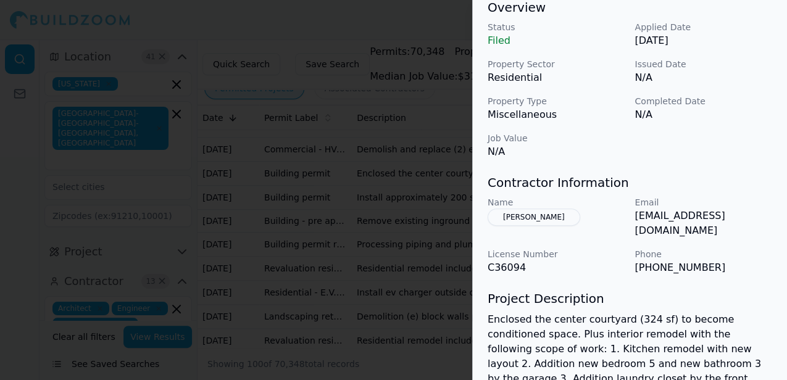 The height and width of the screenshot is (380, 787). Describe the element at coordinates (704, 202) in the screenshot. I see `p: Email` at that location.